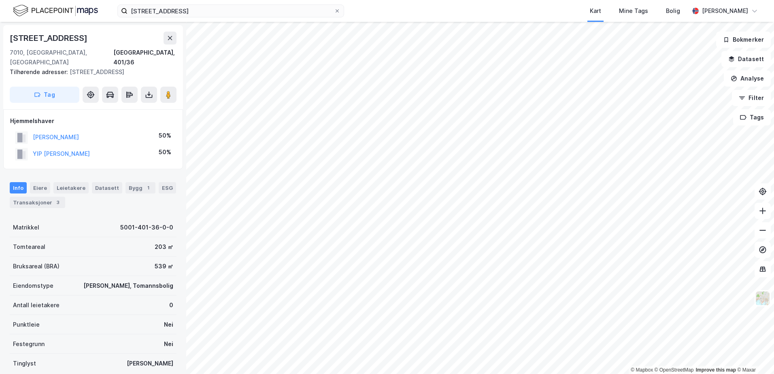  I want to click on input: Søk på adresse, matrikkel, gårdeiere, leietakere eller personer, so click(231, 11).